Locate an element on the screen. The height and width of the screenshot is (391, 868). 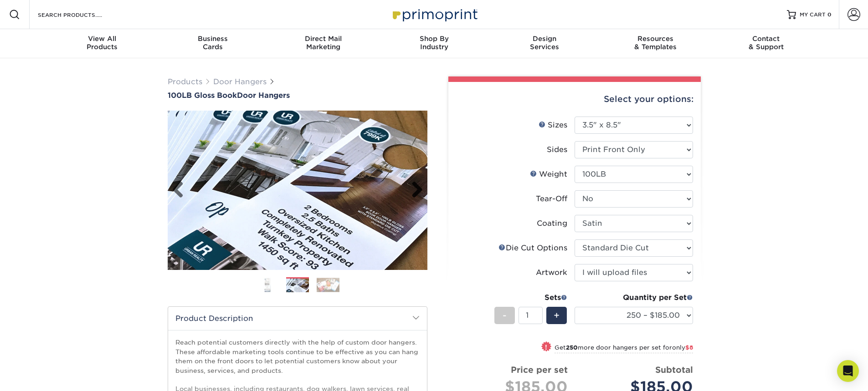
span: $8 is located at coordinates (689, 348).